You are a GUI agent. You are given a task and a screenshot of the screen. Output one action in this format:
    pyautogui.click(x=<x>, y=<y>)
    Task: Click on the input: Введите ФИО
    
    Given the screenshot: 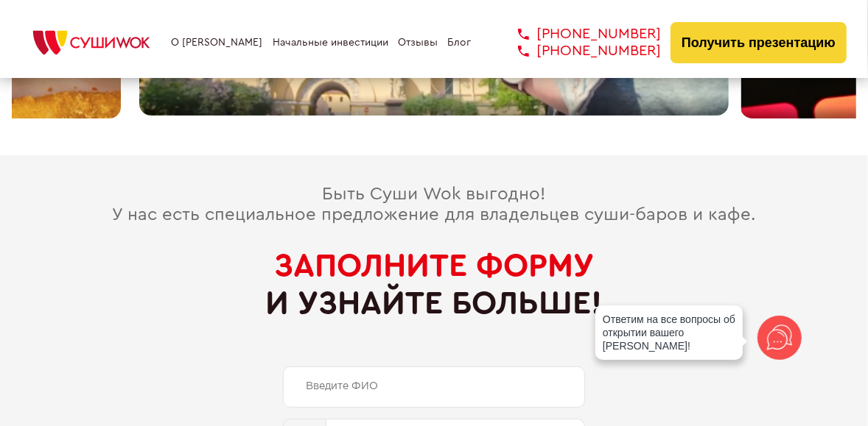 What is the action you would take?
    pyautogui.click(x=434, y=387)
    